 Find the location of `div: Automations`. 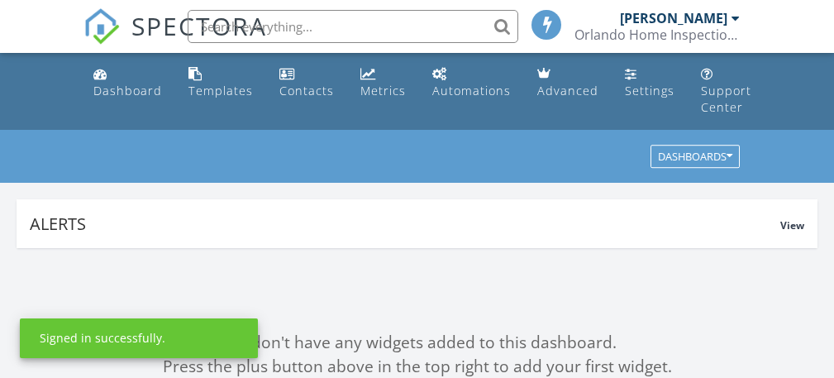

div: Automations is located at coordinates (471, 90).